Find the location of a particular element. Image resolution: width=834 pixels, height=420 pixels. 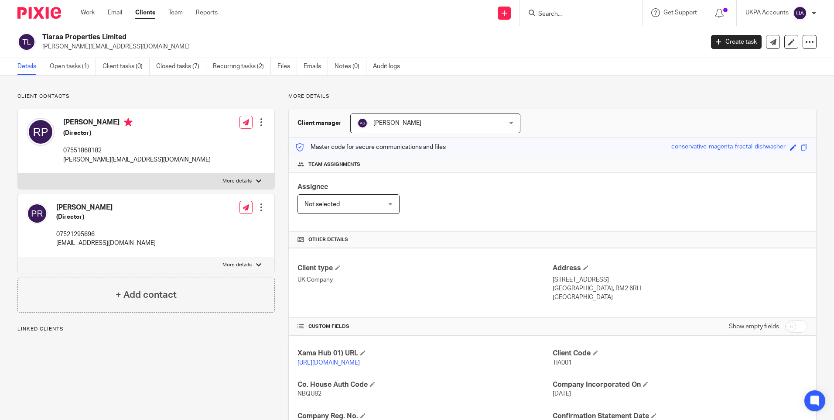

span: Assignee is located at coordinates (313, 187).